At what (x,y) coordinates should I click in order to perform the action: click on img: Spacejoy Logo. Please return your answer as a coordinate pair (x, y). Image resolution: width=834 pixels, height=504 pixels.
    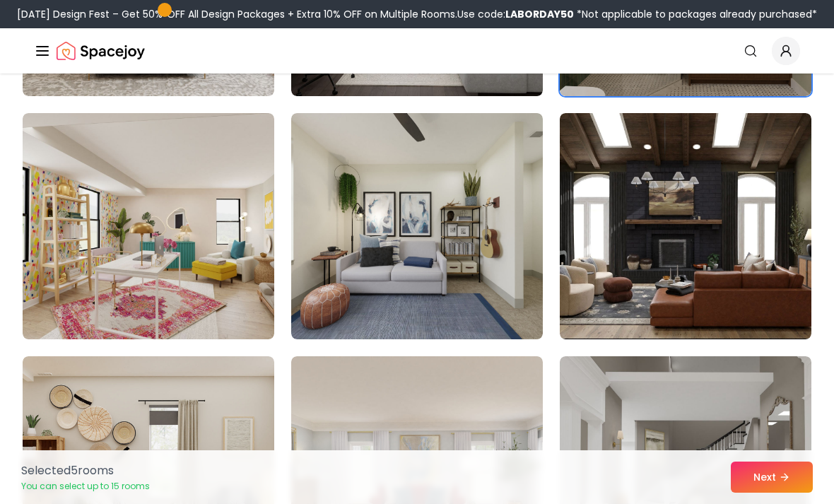
    Looking at the image, I should click on (101, 51).